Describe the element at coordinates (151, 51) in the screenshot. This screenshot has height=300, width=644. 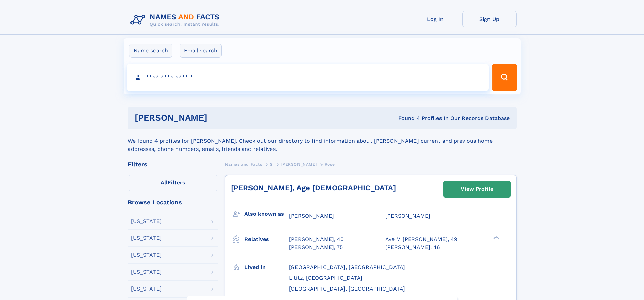
I see `label: Name search` at that location.